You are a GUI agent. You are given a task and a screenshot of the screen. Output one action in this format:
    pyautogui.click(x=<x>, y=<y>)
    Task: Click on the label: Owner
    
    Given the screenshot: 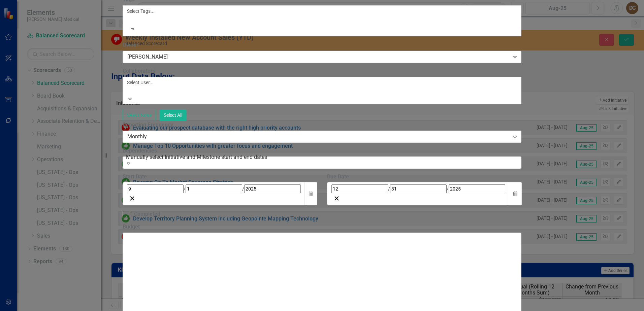 What is the action you would take?
    pyautogui.click(x=322, y=45)
    